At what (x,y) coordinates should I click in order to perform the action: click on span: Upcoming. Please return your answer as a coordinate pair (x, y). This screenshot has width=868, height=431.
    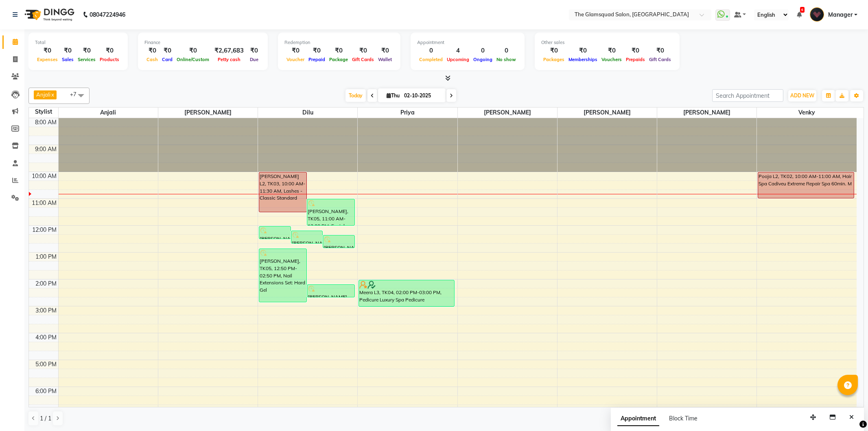
    Looking at the image, I should click on (458, 60).